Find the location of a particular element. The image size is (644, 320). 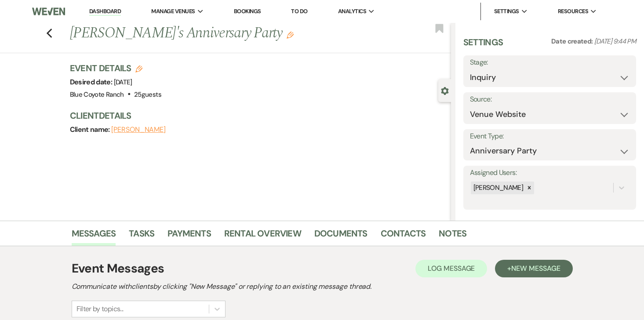

a: Messages is located at coordinates (94, 236).